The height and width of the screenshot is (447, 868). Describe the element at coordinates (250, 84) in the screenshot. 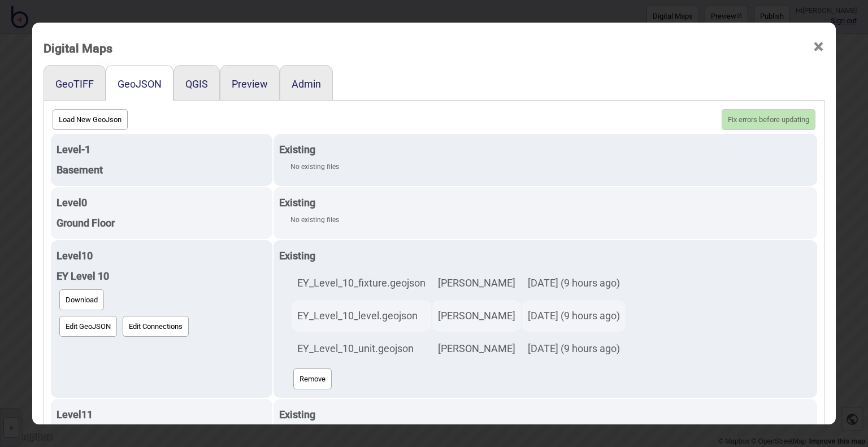

I see `button: Preview` at that location.